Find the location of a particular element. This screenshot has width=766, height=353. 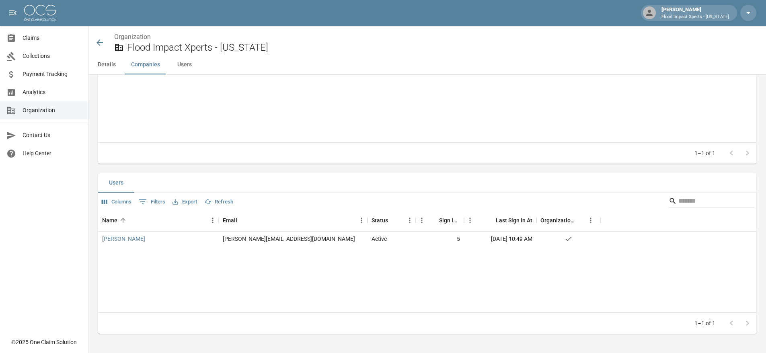

button: Refresh is located at coordinates (219, 202).